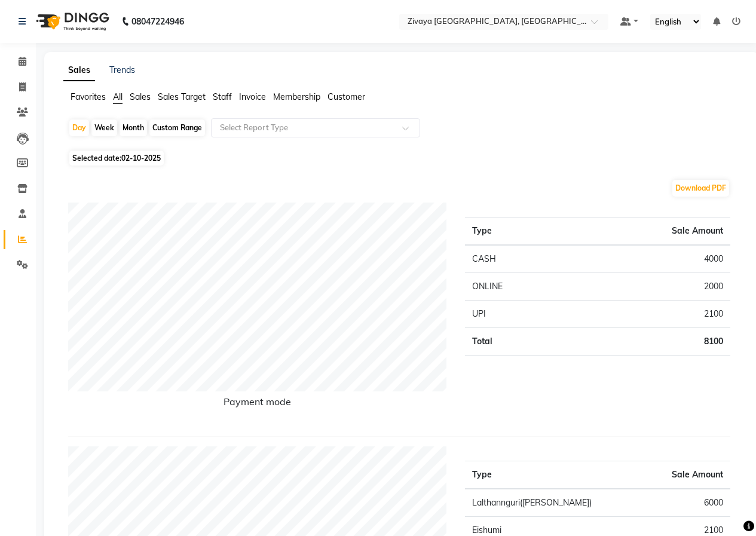 The width and height of the screenshot is (756, 536). I want to click on span: Membership, so click(297, 97).